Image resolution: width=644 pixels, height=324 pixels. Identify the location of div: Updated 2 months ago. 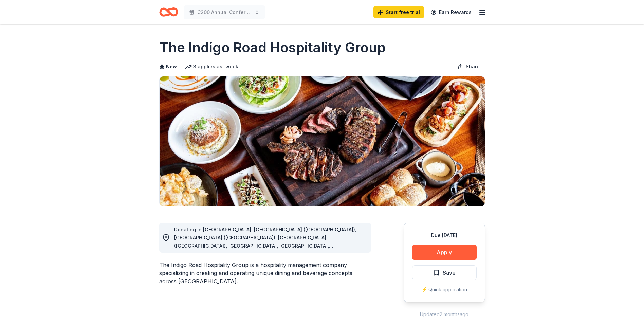
(444, 315).